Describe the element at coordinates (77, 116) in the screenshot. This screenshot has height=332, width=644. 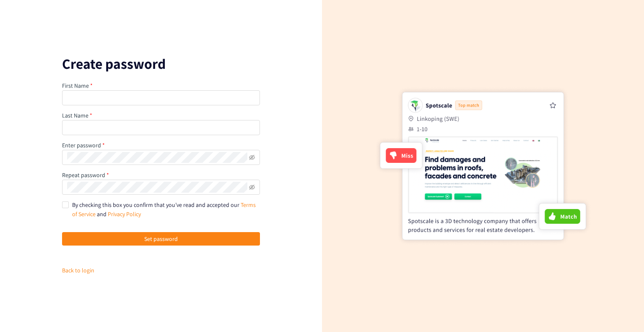
I see `label: Last Name` at that location.